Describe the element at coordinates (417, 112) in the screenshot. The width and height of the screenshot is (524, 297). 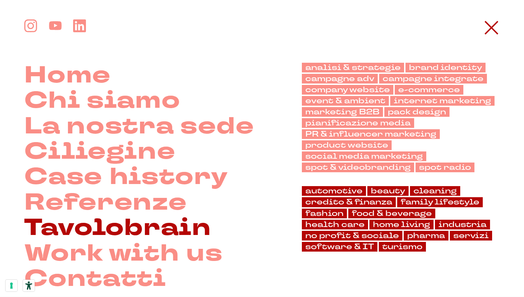
I see `a: pack design` at that location.